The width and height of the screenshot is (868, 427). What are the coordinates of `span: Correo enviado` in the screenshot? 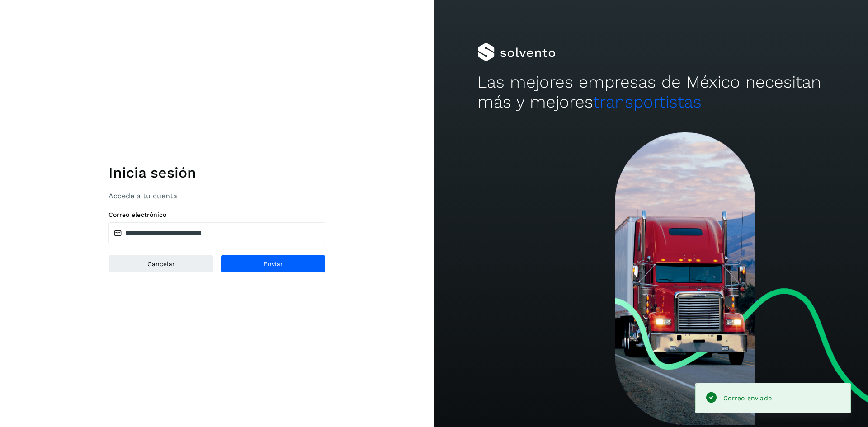 It's located at (747, 398).